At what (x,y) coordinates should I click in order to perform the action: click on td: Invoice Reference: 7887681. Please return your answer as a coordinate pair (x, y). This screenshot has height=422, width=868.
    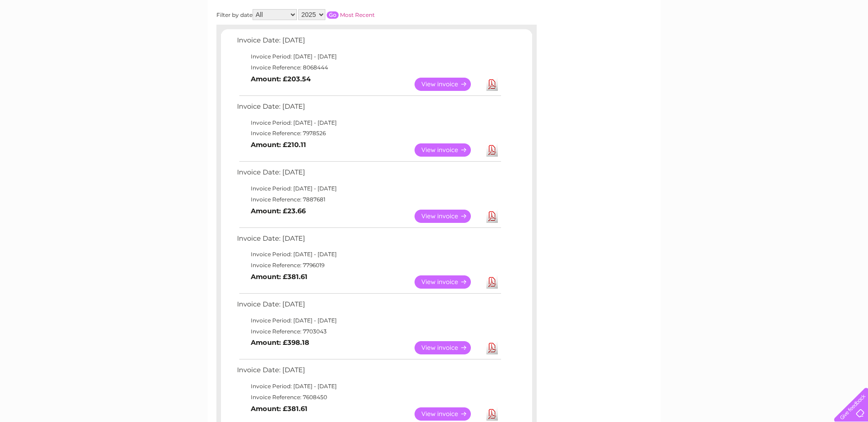
    Looking at the image, I should click on (368, 200).